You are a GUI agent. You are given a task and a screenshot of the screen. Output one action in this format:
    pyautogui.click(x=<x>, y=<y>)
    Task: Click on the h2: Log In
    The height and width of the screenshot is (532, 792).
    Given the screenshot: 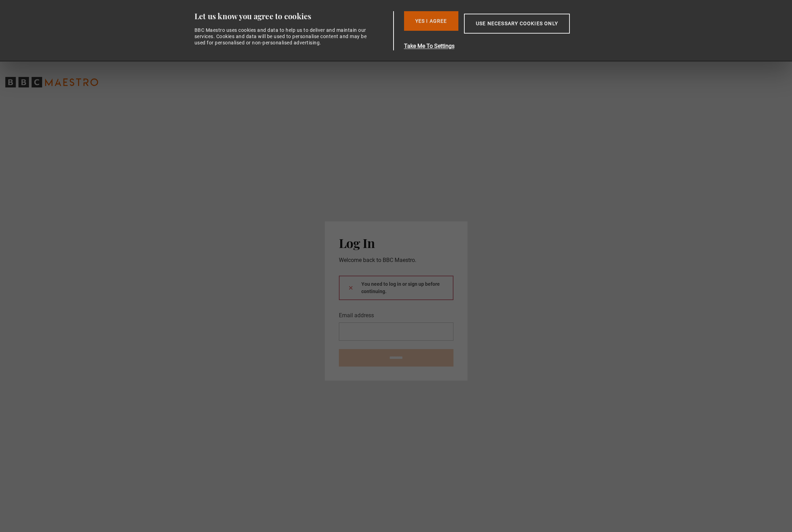 What is the action you would take?
    pyautogui.click(x=396, y=243)
    